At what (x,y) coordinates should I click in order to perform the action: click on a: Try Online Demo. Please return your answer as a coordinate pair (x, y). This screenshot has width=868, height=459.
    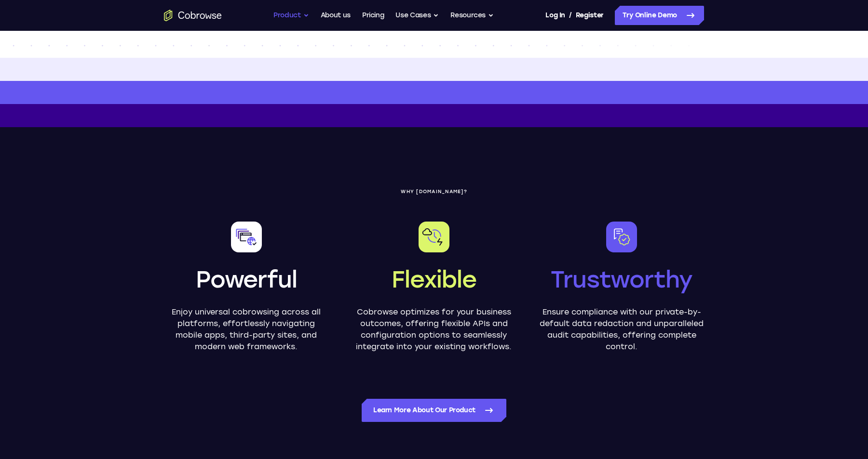
    Looking at the image, I should click on (659, 15).